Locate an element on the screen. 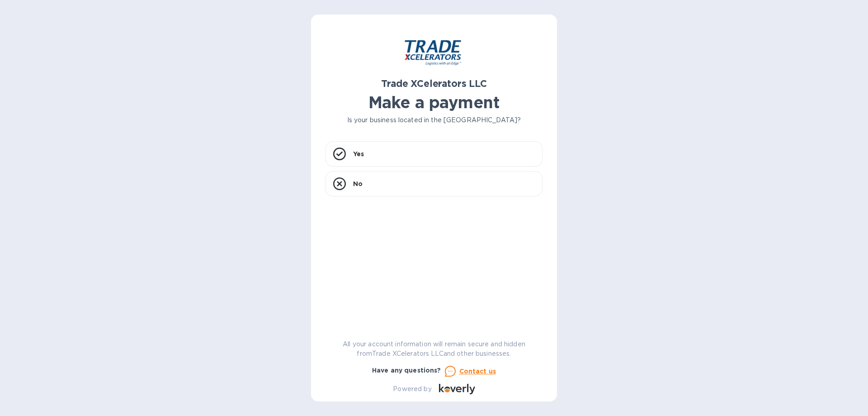 This screenshot has width=868, height=416. b: Trade XCelerators LLC is located at coordinates (434, 83).